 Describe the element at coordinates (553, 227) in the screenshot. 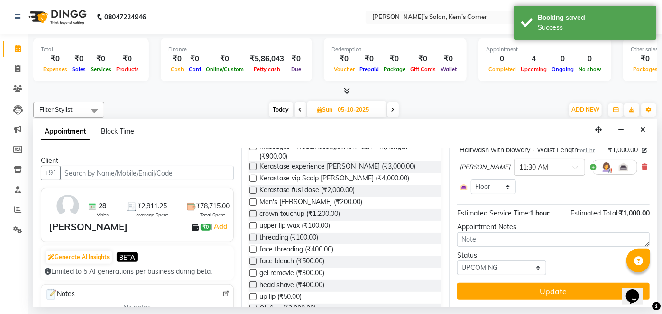

I see `div: Appointment Notes` at that location.